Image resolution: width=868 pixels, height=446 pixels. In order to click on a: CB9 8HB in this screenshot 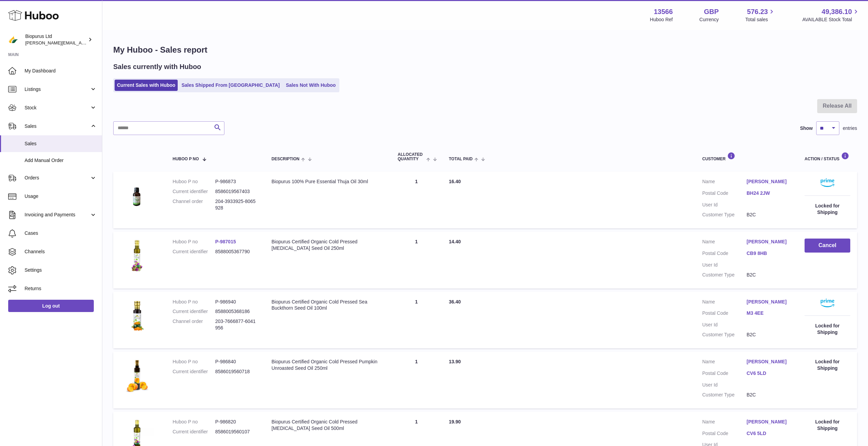, I will do `click(769, 253)`.